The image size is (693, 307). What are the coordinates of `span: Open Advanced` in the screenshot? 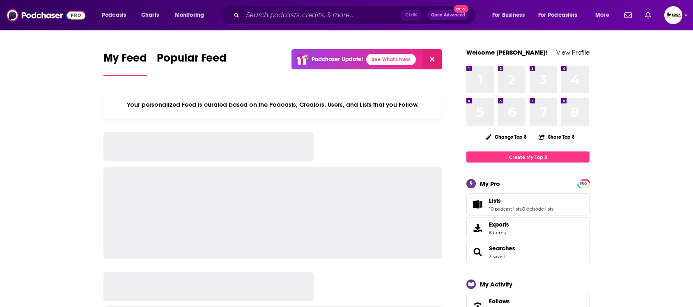 It's located at (448, 15).